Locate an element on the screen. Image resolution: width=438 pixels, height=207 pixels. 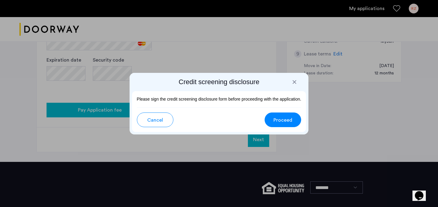
span: Proceed is located at coordinates (283, 120).